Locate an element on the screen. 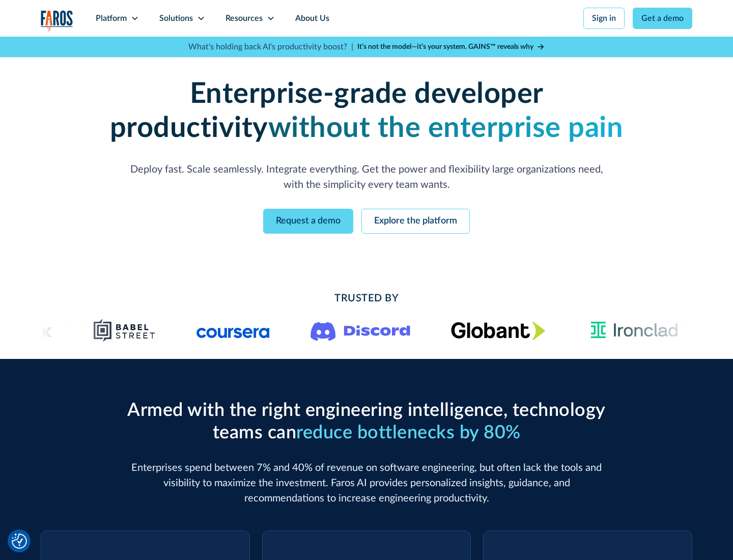 Image resolution: width=733 pixels, height=560 pixels. img: Logo of the communication platform Discord. is located at coordinates (360, 330).